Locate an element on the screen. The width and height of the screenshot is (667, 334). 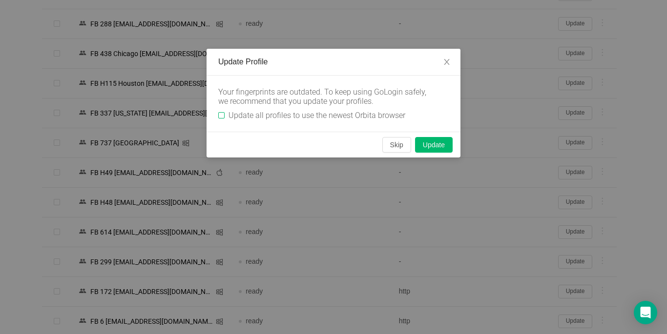
button: Close is located at coordinates (447, 63).